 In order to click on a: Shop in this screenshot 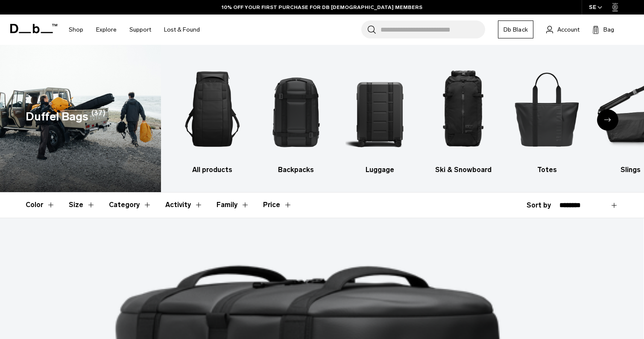, I will do `click(76, 29)`.